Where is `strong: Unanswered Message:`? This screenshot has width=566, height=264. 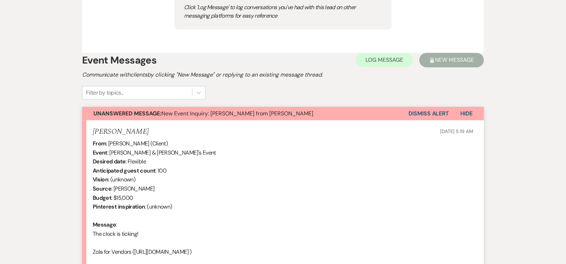 strong: Unanswered Message: is located at coordinates (127, 113).